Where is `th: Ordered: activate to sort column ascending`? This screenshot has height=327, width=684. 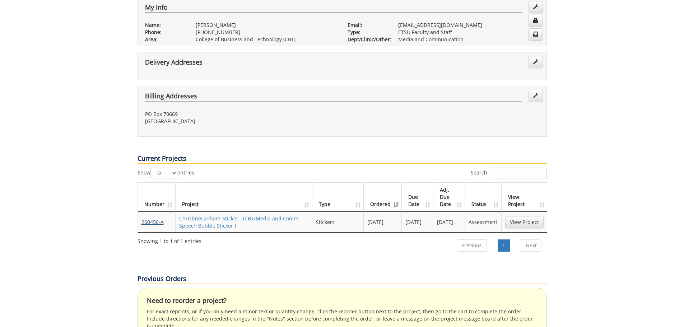 th: Ordered: activate to sort column ascending is located at coordinates (383, 197).